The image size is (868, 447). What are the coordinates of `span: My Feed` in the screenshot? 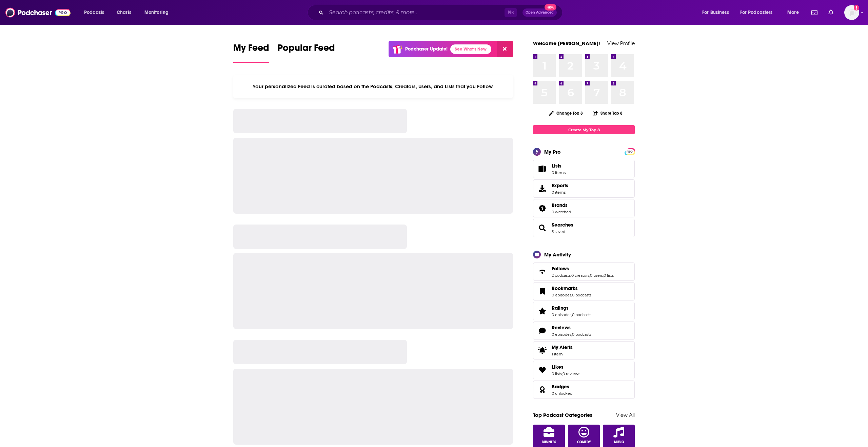 It's located at (252, 50).